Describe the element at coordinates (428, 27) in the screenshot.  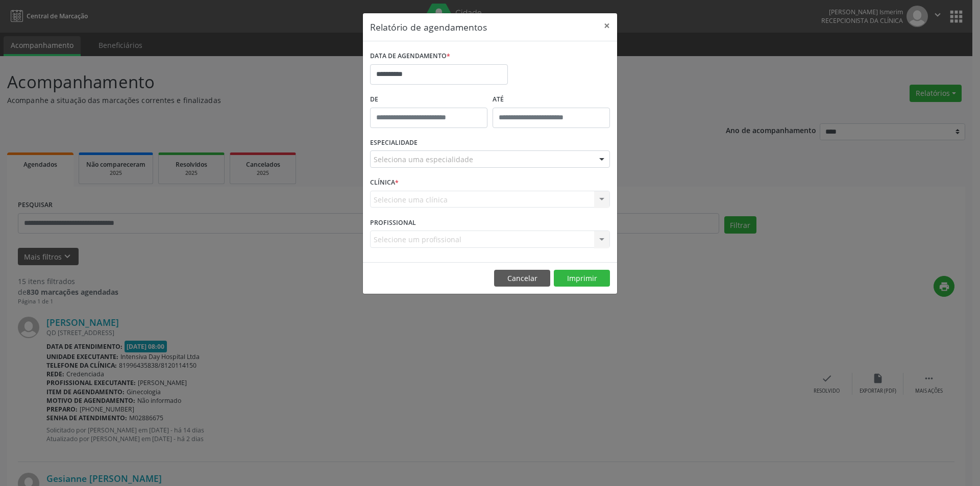
I see `h5: Relatório de agendamentos` at that location.